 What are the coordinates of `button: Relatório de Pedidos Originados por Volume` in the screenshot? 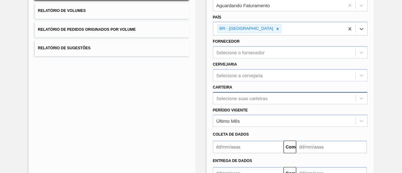 It's located at (112, 30).